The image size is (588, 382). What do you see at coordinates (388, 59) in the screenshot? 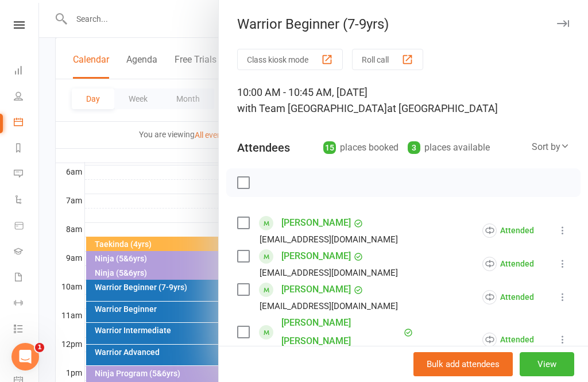
I see `button: Roll call` at bounding box center [388, 59].